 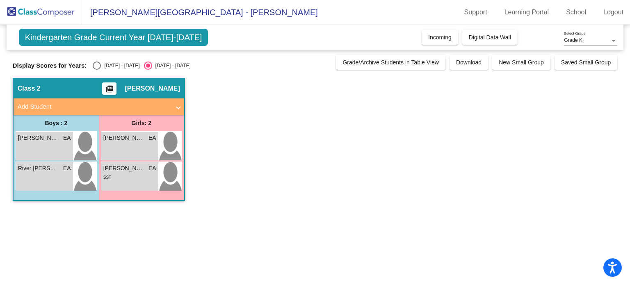 What do you see at coordinates (469, 62) in the screenshot?
I see `button: Download` at bounding box center [469, 62].